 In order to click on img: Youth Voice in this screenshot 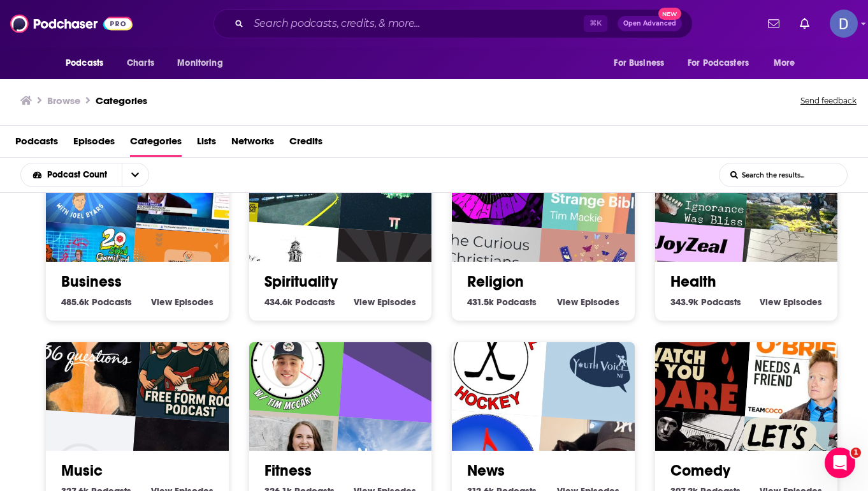, I will do `click(600, 365)`.